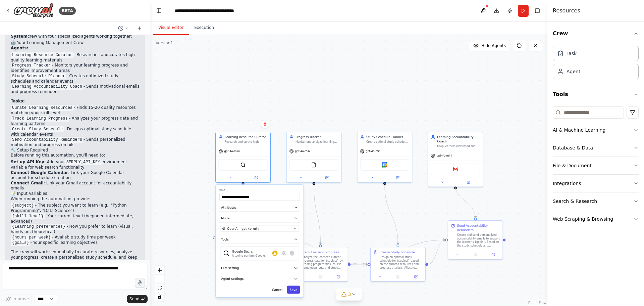 This screenshot has height=306, width=644. What do you see at coordinates (232, 279) in the screenshot?
I see `span: Agent settings` at bounding box center [232, 279].